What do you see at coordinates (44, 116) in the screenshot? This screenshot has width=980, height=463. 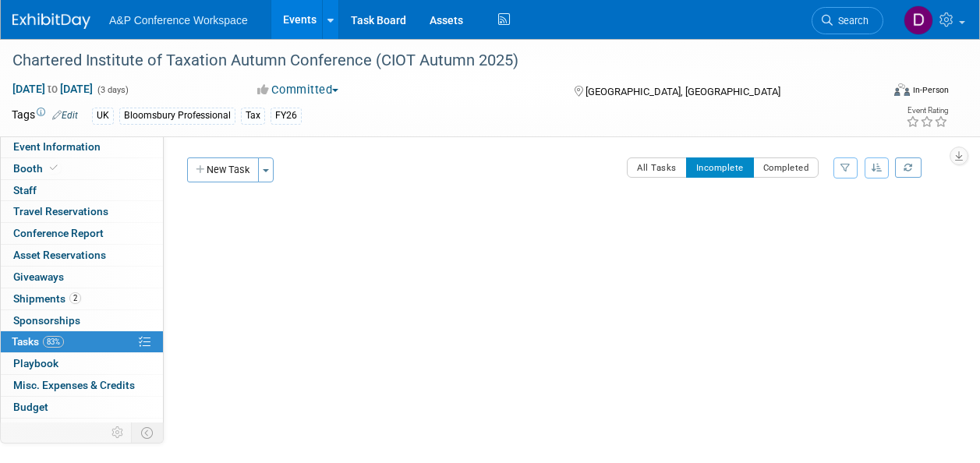 I see `td: Tags` at bounding box center [44, 116].